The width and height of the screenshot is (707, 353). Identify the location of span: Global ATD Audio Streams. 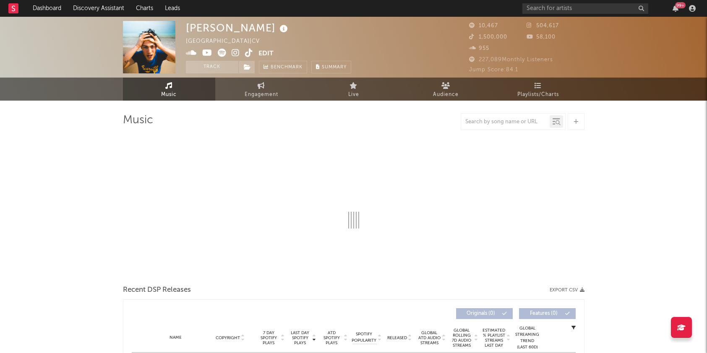
(429, 338).